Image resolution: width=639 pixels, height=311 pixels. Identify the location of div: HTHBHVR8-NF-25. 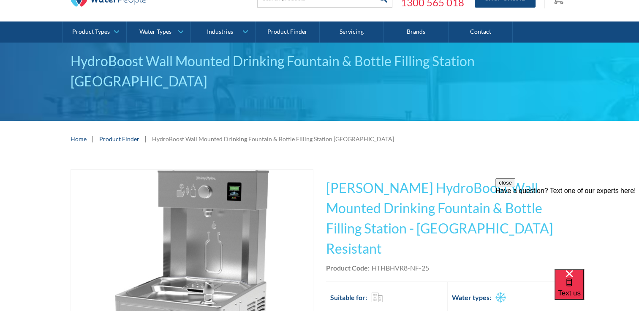
(400, 268).